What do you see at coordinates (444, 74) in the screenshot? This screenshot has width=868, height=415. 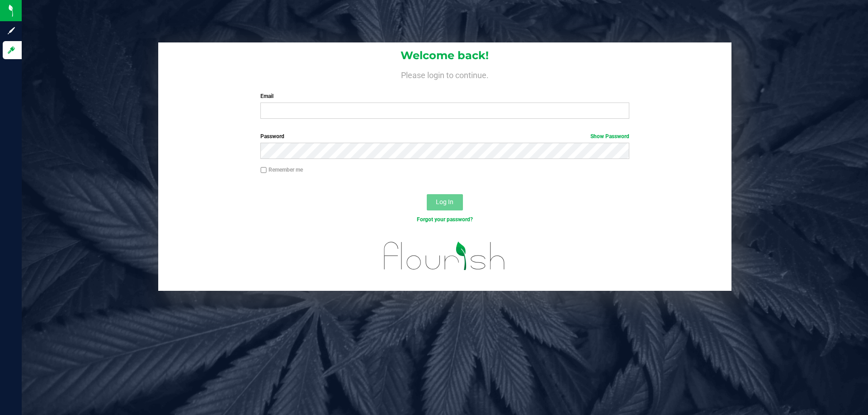 I see `h4: Please login to continue.` at bounding box center [444, 74].